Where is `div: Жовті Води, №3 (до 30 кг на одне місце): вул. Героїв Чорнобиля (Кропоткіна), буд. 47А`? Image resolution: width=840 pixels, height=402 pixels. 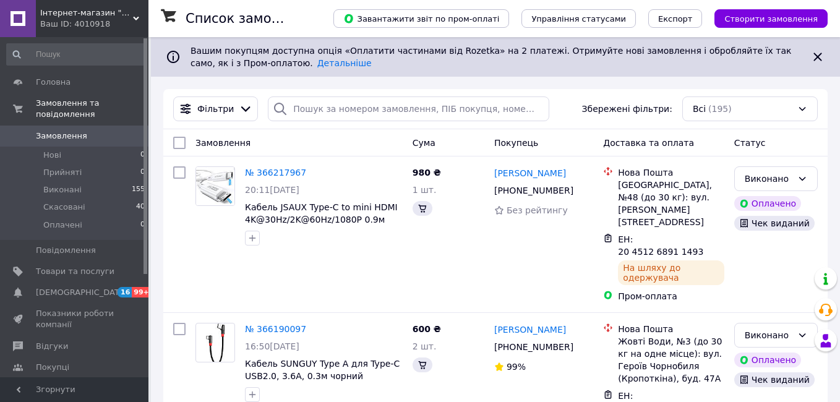
div: Жовті Води, №3 (до 30 кг на одне місце): вул. Героїв Чорнобиля (Кропоткіна), буд. 47А is located at coordinates (671, 360).